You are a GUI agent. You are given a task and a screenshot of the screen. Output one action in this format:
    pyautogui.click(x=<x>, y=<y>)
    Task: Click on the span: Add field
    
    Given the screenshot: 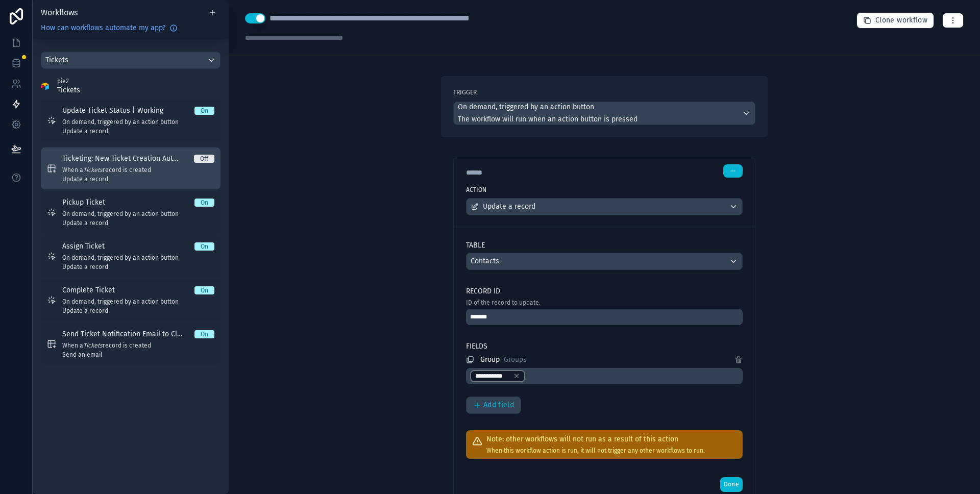 What is the action you would take?
    pyautogui.click(x=498, y=405)
    